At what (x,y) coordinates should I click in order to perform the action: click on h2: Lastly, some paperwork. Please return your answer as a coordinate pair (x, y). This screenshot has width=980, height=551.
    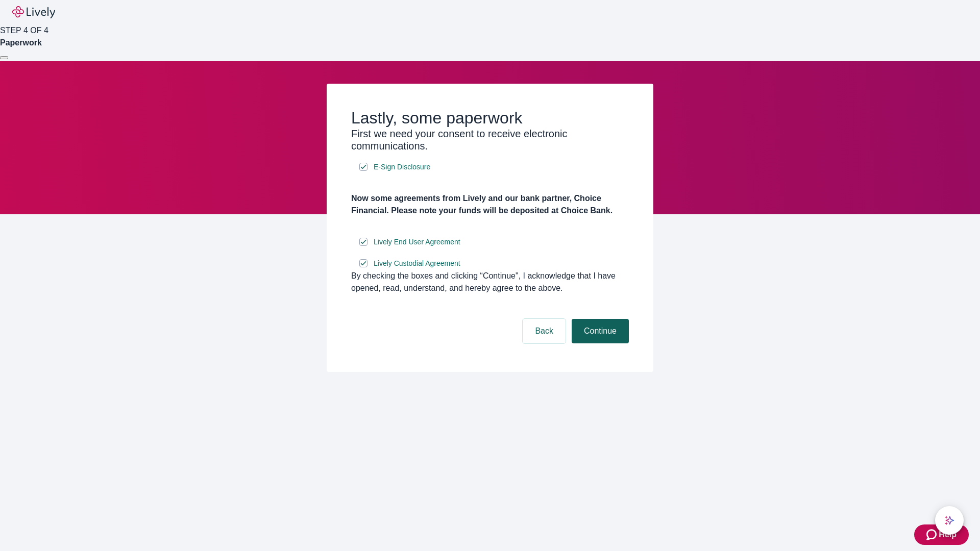
    Looking at the image, I should click on (490, 118).